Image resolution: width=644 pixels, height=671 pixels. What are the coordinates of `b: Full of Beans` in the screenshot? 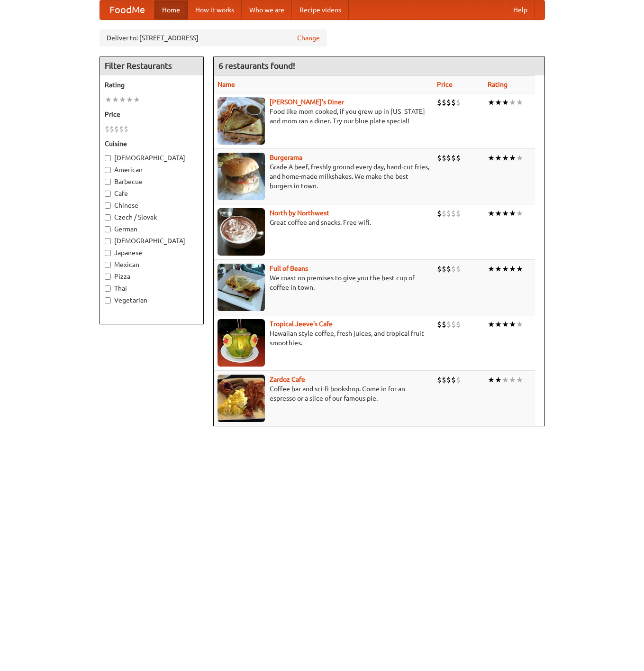 It's located at (288, 269).